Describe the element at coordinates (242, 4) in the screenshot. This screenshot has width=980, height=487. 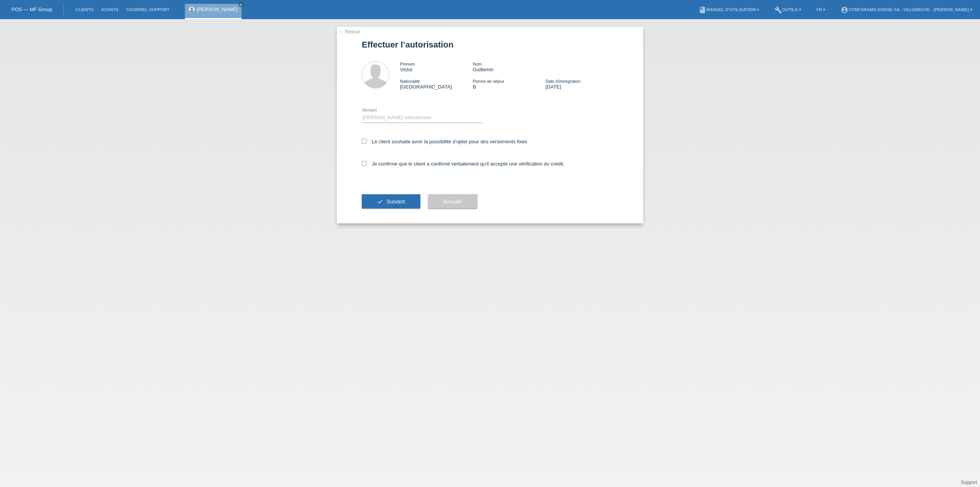
I see `a: close` at that location.